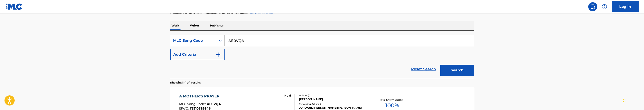  I want to click on form: Search Form, so click(322, 57).